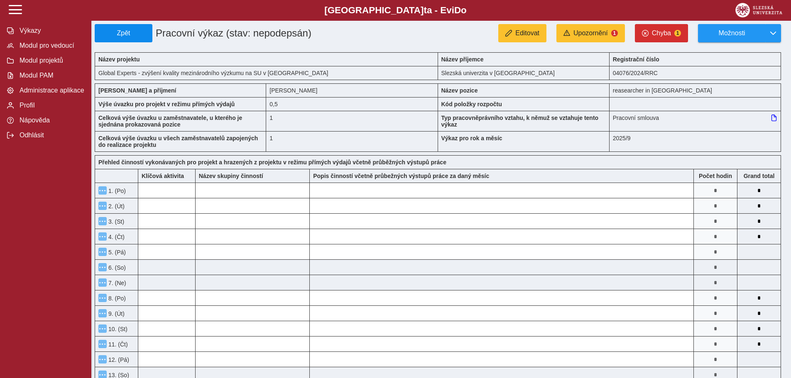  Describe the element at coordinates (759, 10) in the screenshot. I see `img: logo_web_su.png` at that location.